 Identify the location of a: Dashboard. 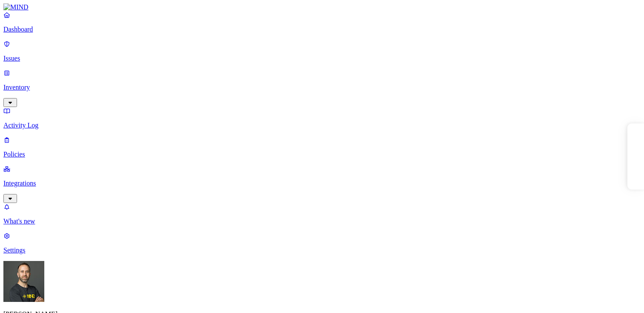
(322, 22).